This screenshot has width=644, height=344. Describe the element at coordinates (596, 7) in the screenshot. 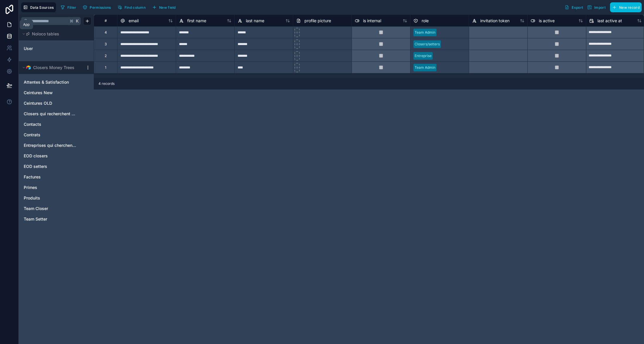

I see `button: Import` at that location.